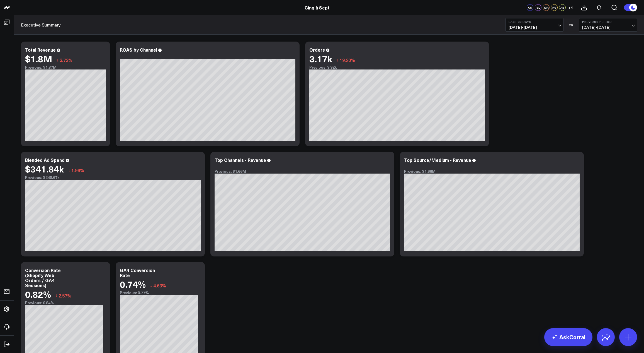 This screenshot has width=644, height=353. Describe the element at coordinates (39, 59) in the screenshot. I see `div: $1.8M` at that location.